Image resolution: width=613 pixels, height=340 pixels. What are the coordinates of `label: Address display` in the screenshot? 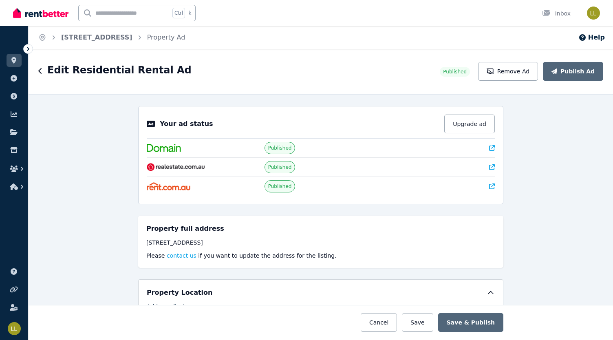 It's located at (169, 308).